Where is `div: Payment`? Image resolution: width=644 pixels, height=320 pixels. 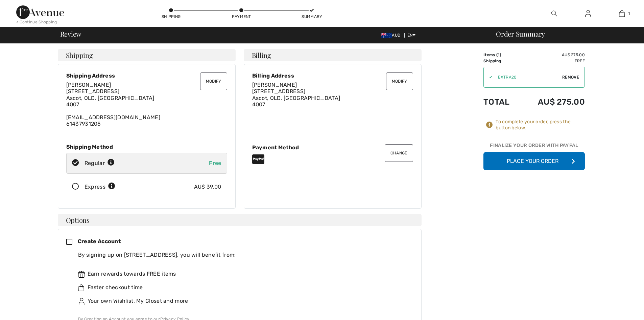
div: Payment is located at coordinates (242, 17).